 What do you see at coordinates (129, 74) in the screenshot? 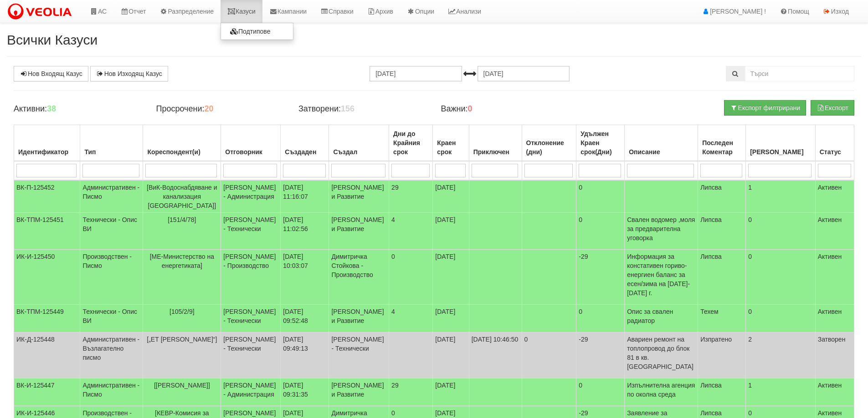
I see `a: Нов Изходящ Казус` at bounding box center [129, 74].